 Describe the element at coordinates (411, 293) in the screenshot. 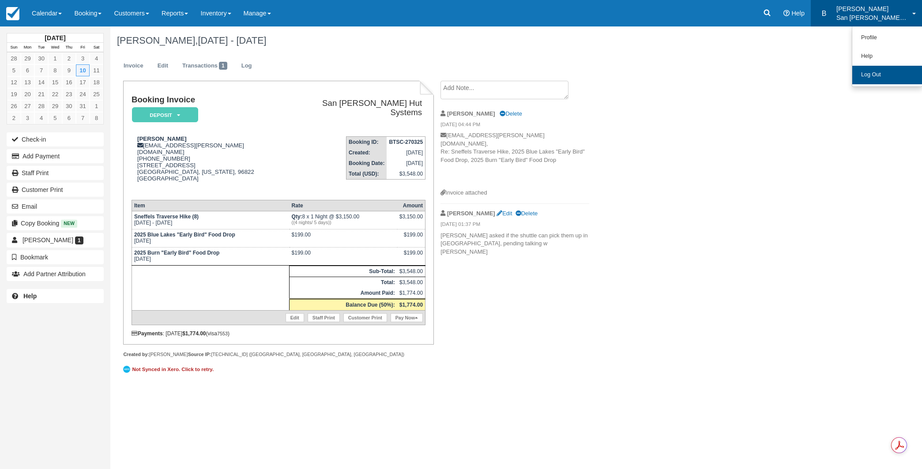

I see `td: $1,774.00` at that location.